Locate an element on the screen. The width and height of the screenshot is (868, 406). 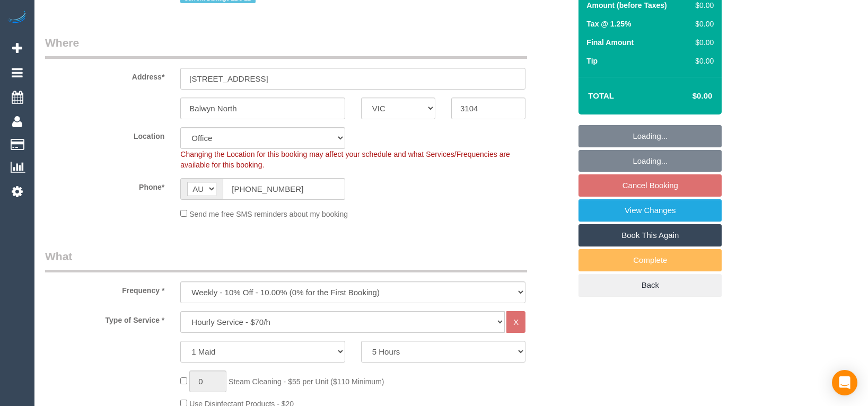
a: View Changes is located at coordinates (650, 210).